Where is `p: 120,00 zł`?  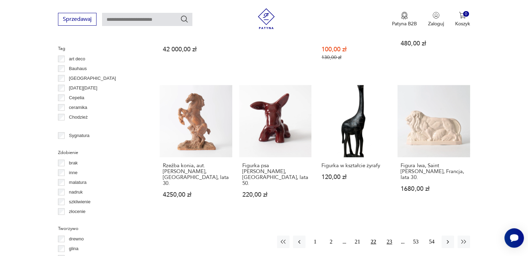 p: 120,00 zł is located at coordinates (354, 177).